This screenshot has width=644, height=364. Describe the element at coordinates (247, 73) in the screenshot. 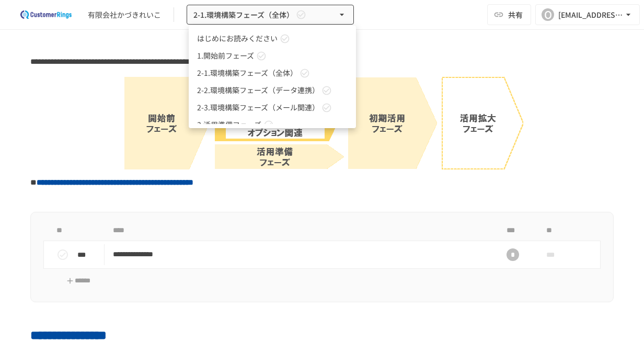

I see `span: 2-1.環境構築フェーズ（全体）` at that location.